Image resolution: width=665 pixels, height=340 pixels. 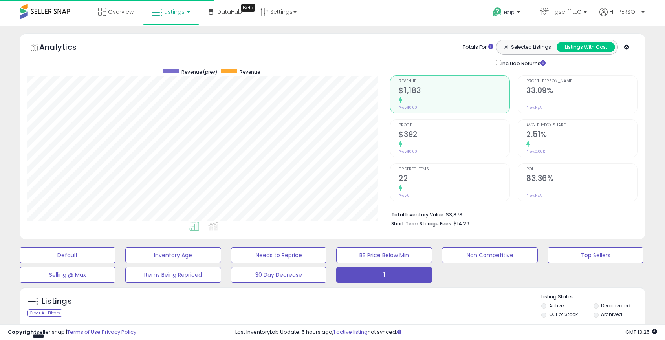 What do you see at coordinates (68, 255) in the screenshot?
I see `button: Default` at bounding box center [68, 255].